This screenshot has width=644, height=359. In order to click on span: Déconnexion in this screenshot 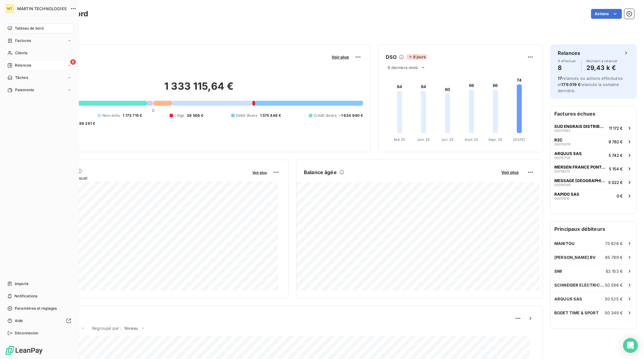, I will do `click(26, 333)`.